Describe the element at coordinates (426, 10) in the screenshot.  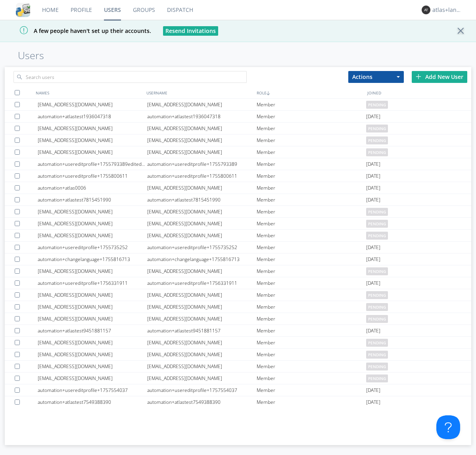
I see `img: 373638.png` at that location.